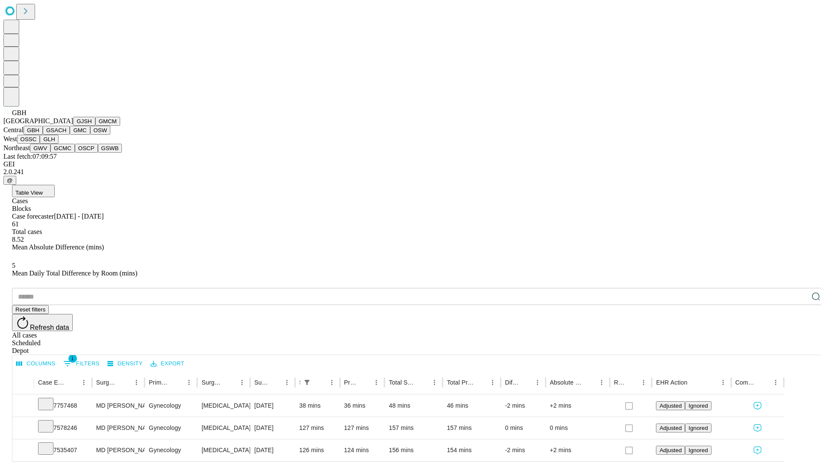  Describe the element at coordinates (81, 363) in the screenshot. I see `button: Show filters` at that location.